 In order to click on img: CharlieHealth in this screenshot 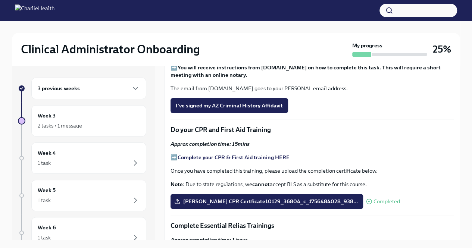, I will do `click(35, 10)`.